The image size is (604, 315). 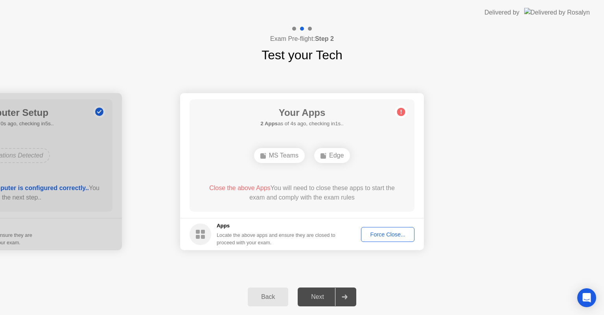 What do you see at coordinates (276, 239) in the screenshot?
I see `div: Locate the above apps and ensure they are closed to proceed with your exam.` at bounding box center [276, 239].